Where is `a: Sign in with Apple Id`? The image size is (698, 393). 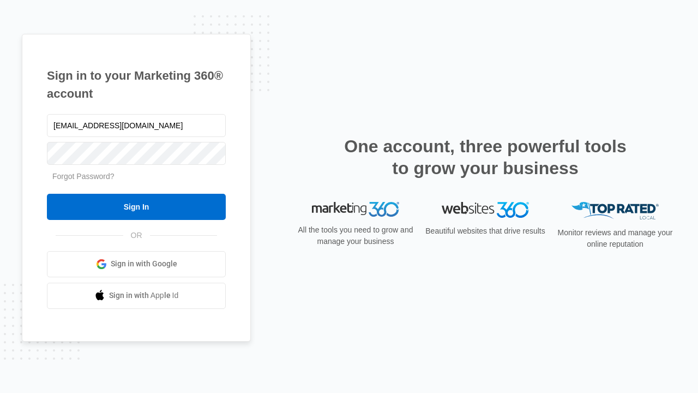
a: Sign in with Apple Id is located at coordinates (136, 296).